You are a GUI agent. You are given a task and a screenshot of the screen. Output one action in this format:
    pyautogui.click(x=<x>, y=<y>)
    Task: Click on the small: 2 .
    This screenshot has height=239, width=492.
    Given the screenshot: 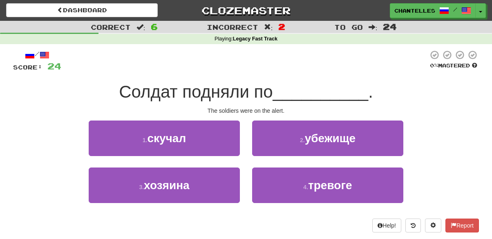 What is the action you would take?
    pyautogui.click(x=303, y=140)
    